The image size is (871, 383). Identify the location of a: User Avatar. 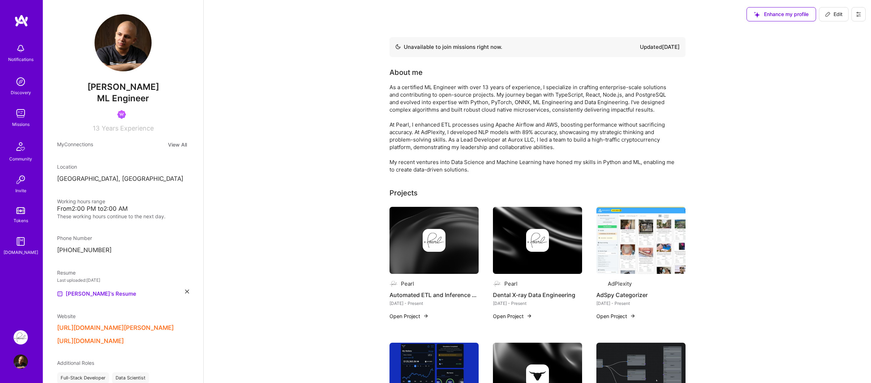
(21, 362).